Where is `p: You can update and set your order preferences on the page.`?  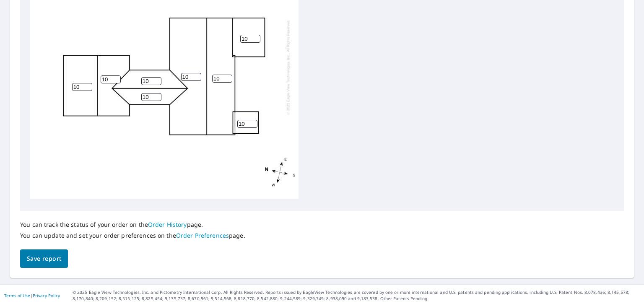
p: You can update and set your order preferences on the page. is located at coordinates (133, 236).